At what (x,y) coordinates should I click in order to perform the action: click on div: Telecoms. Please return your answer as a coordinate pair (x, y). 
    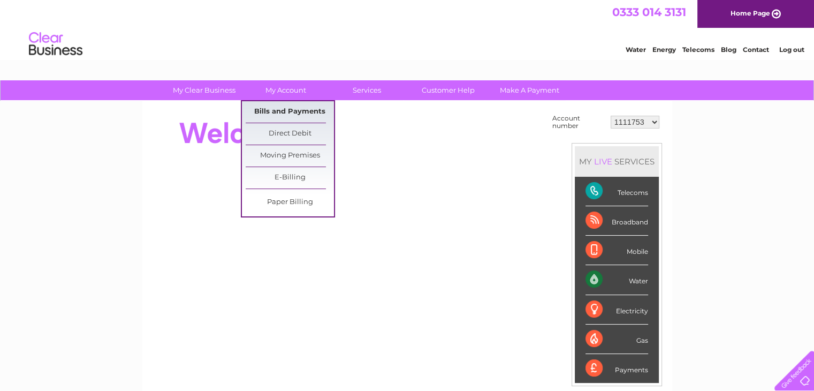
    Looking at the image, I should click on (617, 191).